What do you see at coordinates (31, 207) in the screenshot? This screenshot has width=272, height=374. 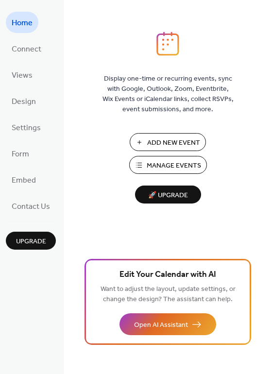 I see `span: Contact Us` at bounding box center [31, 207].